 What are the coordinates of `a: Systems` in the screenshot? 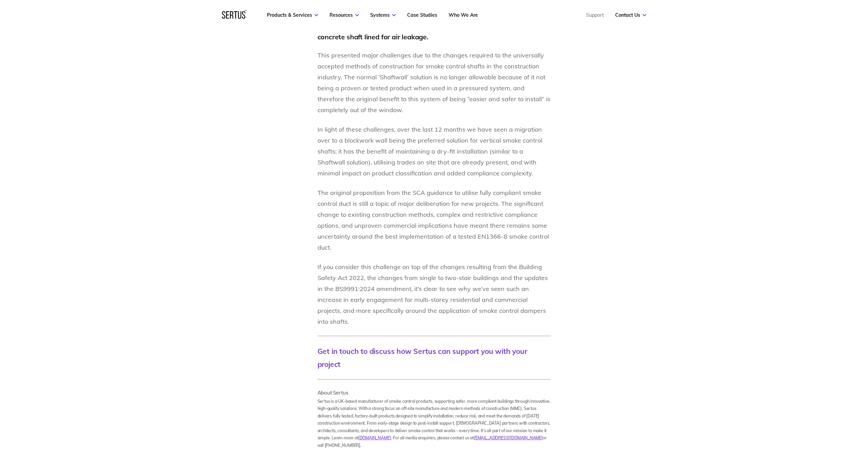 It's located at (383, 15).